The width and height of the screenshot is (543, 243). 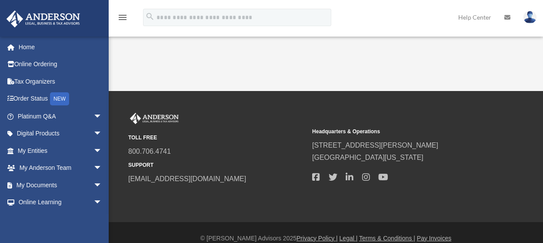 What do you see at coordinates (60, 134) in the screenshot?
I see `a: Digital Productsarrow_drop_down` at bounding box center [60, 134].